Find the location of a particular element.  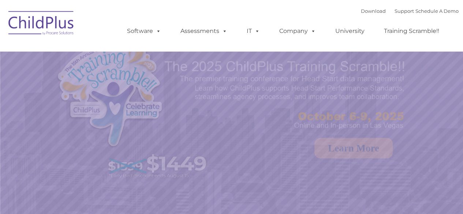

a: Software is located at coordinates (144, 31).